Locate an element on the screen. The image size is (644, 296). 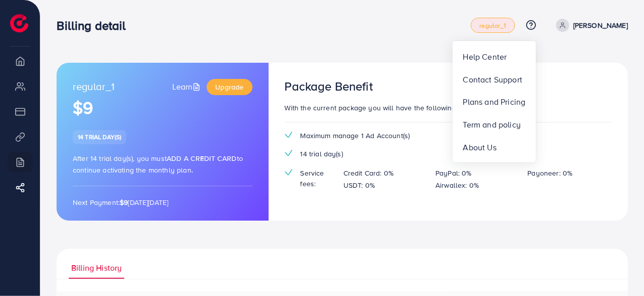
img: logo is located at coordinates (19, 24).